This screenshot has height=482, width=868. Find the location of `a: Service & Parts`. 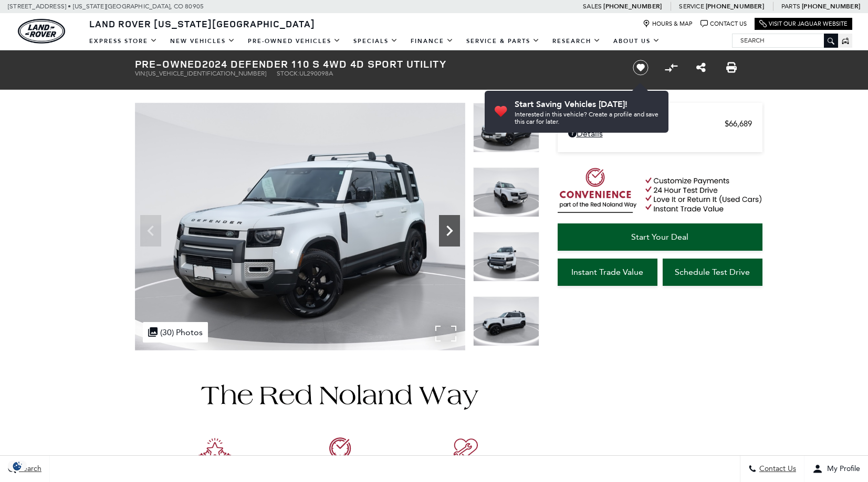

a: Service & Parts is located at coordinates (503, 40).